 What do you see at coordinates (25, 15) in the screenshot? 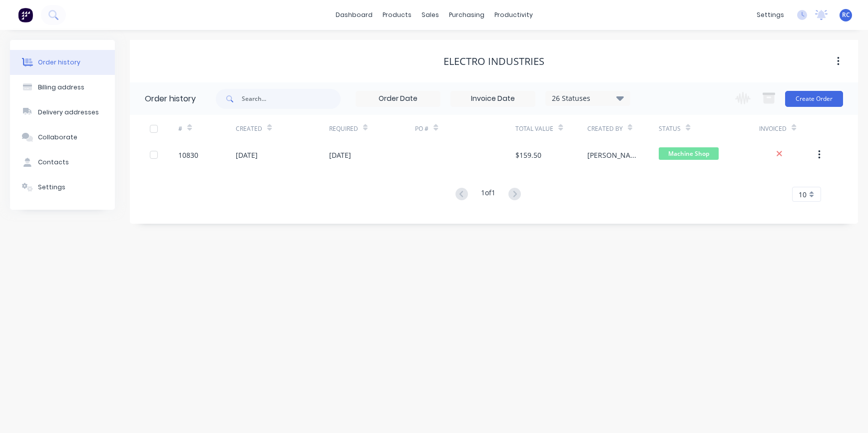
I see `img: Factory` at bounding box center [25, 15].